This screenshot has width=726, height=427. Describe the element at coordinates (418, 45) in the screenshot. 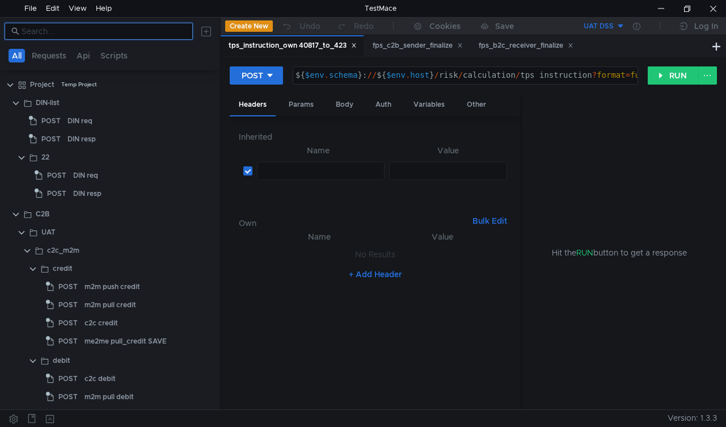

I see `div: fps_c2b_sender_finalize` at that location.